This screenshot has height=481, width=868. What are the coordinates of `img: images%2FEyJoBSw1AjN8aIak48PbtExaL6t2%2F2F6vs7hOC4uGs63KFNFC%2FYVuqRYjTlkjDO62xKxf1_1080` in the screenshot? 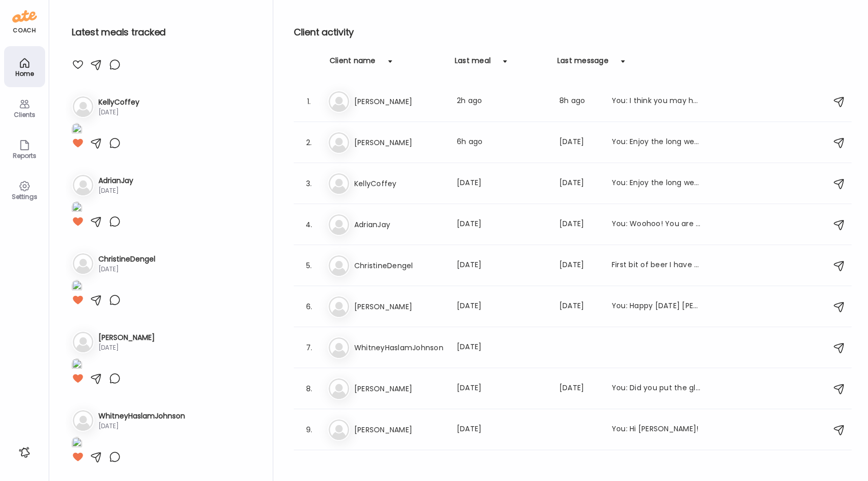 It's located at (77, 365).